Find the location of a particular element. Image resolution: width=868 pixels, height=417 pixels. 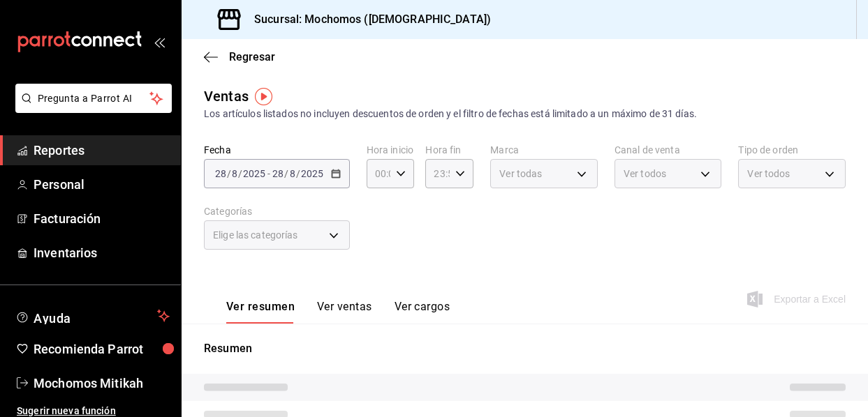

div: Los artículos listados no incluyen descuentos de orden y el filtro de fechas está limitado a un m... is located at coordinates (524, 114).